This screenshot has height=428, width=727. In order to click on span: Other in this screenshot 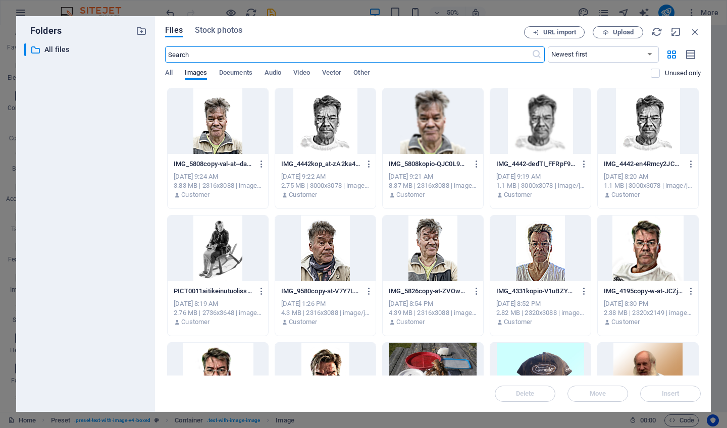, I will do `click(361, 74)`.